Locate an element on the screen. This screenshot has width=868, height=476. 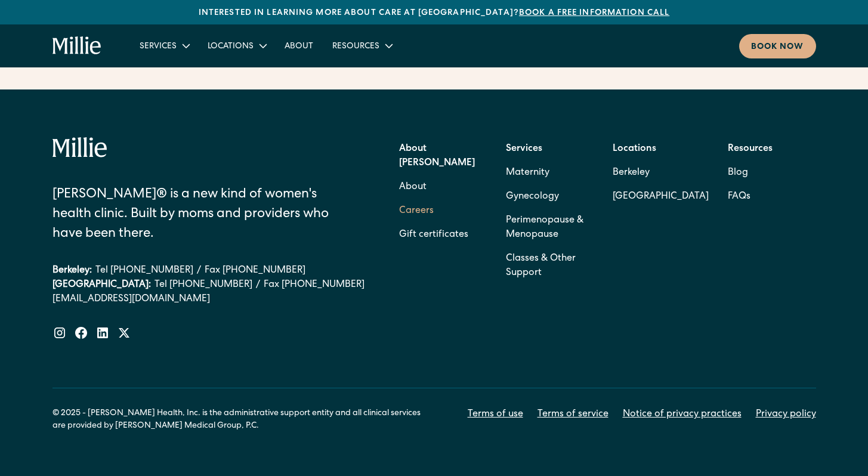
div: Book now is located at coordinates (778, 47).